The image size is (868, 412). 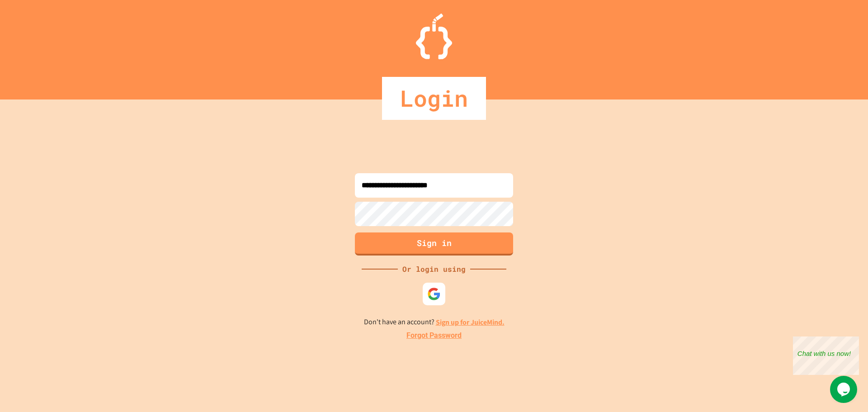 I want to click on a: Forgot Password, so click(x=434, y=336).